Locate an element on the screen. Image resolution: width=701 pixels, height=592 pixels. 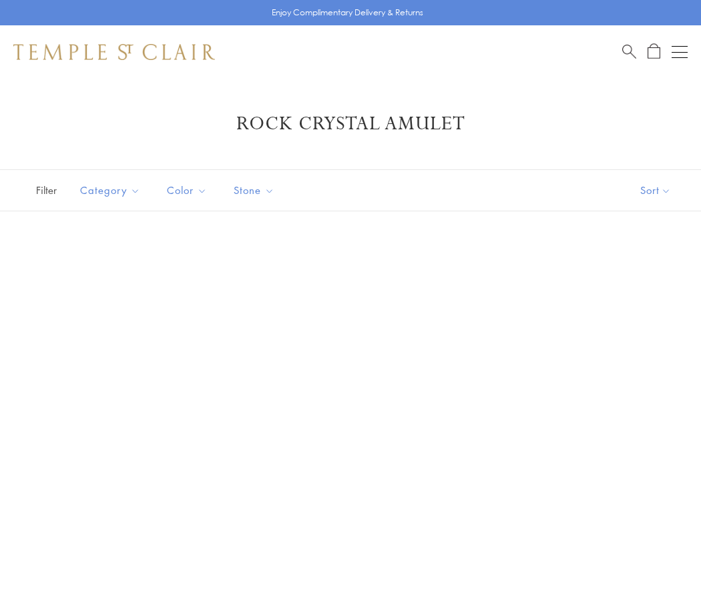
span: Color is located at coordinates (188, 190).